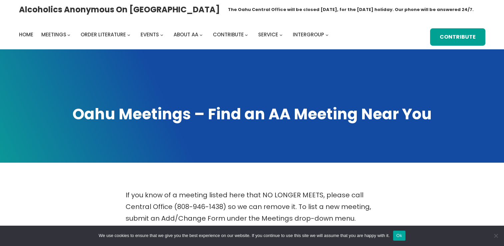  What do you see at coordinates (228, 34) in the screenshot?
I see `span: Contribute` at bounding box center [228, 34].